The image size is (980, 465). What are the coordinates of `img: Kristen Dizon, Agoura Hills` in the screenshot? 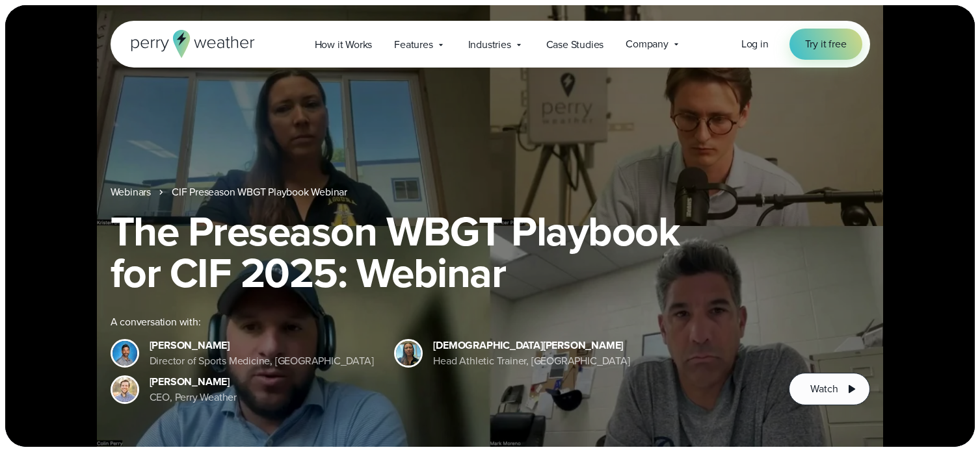 It's located at (408, 354).